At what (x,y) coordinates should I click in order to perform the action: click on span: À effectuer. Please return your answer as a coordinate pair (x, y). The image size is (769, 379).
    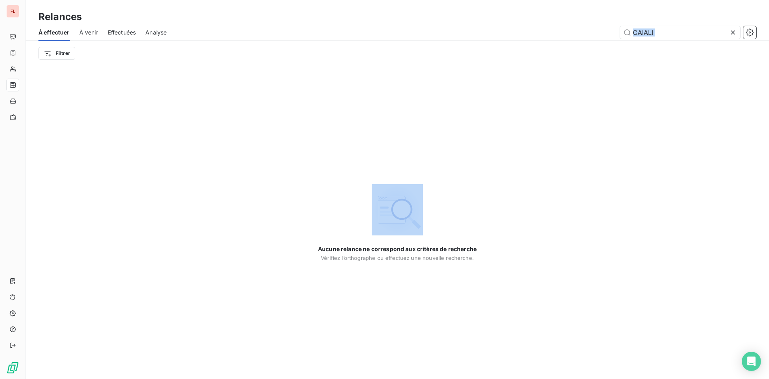
    Looking at the image, I should click on (54, 32).